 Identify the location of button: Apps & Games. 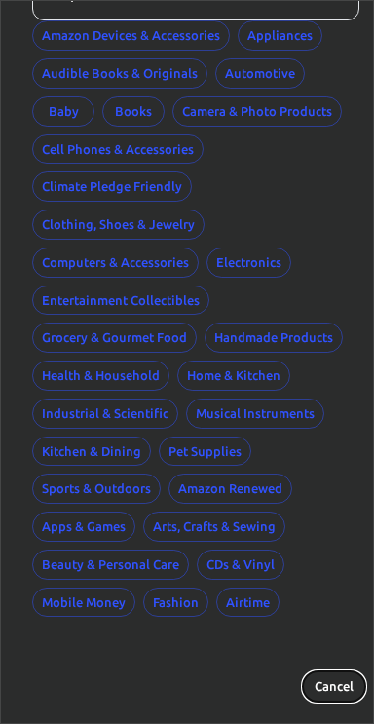
(84, 526).